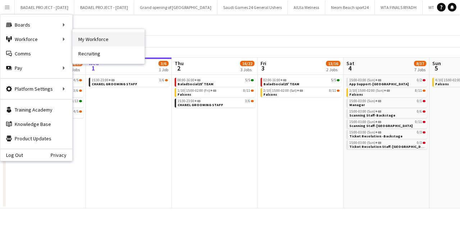  Describe the element at coordinates (387, 135) in the screenshot. I see `div: 15:00-03:00 (Sun)+030/3Ticket Resolution -Backstage` at that location.